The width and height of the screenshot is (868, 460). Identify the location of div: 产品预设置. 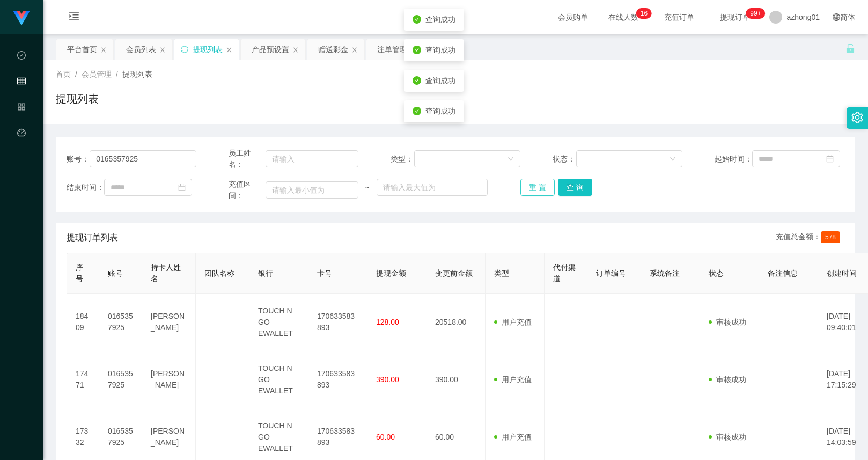
(271, 49).